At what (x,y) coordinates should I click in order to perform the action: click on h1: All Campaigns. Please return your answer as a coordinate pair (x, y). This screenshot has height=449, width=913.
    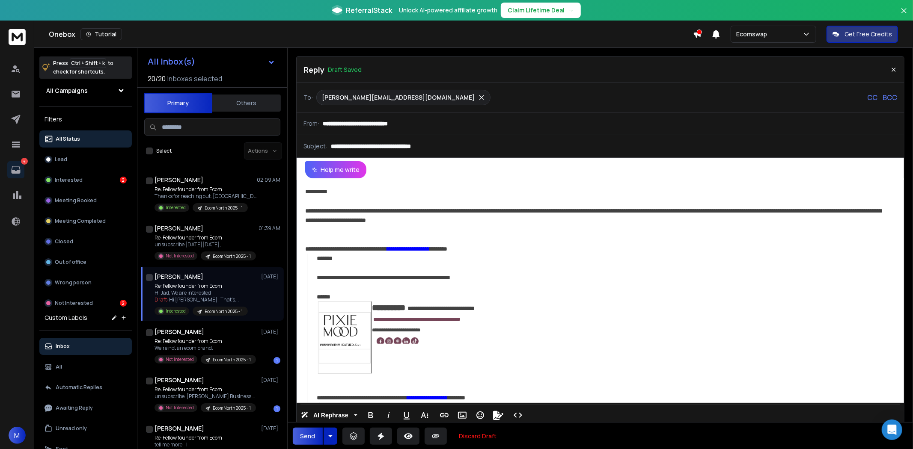
    Looking at the image, I should click on (67, 91).